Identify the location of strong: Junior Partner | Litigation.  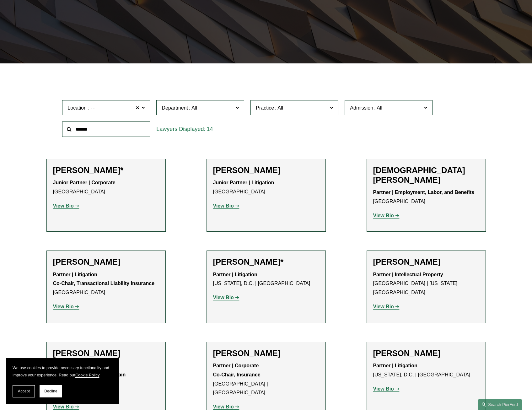
(244, 183).